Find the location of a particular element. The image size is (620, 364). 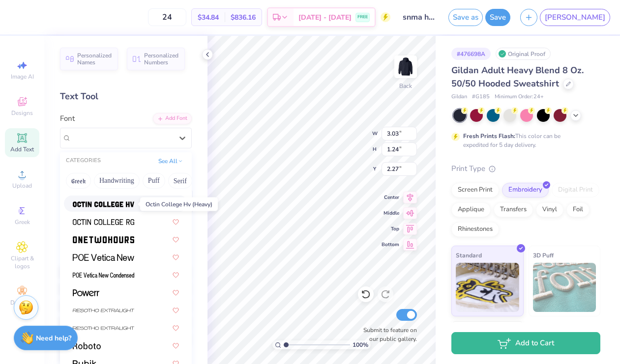

div: # 476698A is located at coordinates (471, 54).